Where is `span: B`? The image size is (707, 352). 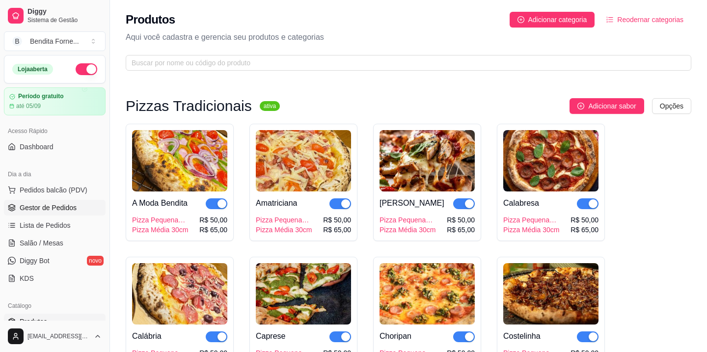 span: B is located at coordinates (17, 41).